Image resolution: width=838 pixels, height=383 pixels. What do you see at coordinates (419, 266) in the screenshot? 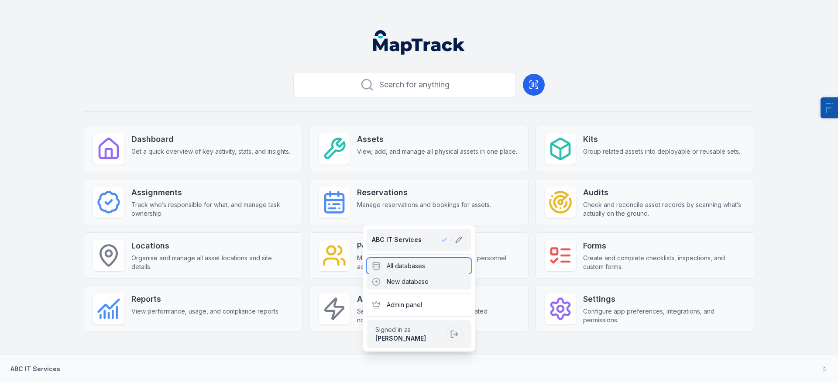
I see `div: All databases` at bounding box center [419, 266].